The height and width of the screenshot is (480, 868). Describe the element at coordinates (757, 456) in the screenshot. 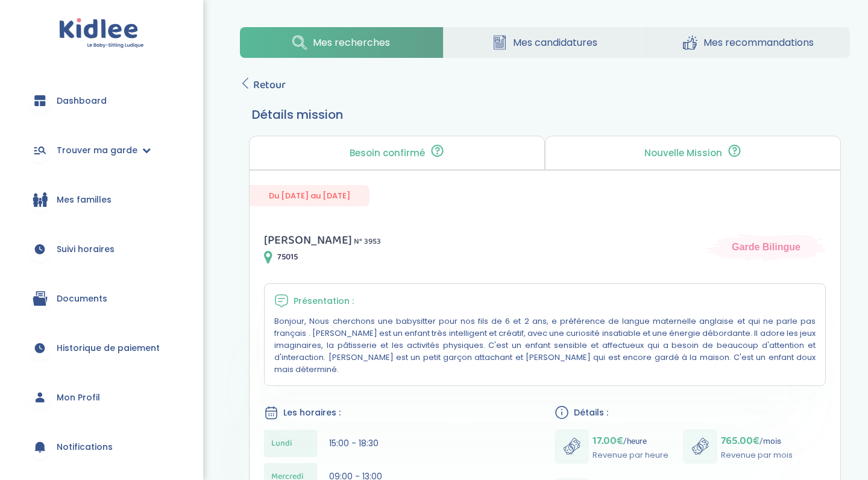

I see `p: Revenue par mois` at that location.